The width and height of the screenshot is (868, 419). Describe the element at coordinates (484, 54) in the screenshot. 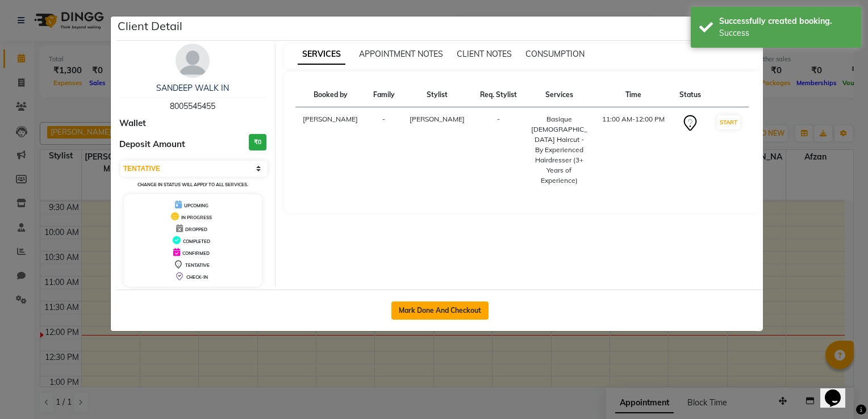

I see `span: CLIENT NOTES` at that location.